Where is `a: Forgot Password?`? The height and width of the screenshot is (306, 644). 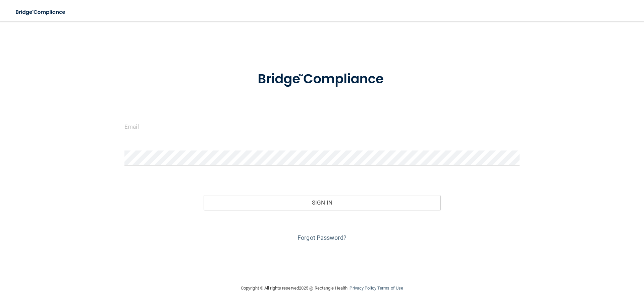 a: Forgot Password? is located at coordinates (322, 237).